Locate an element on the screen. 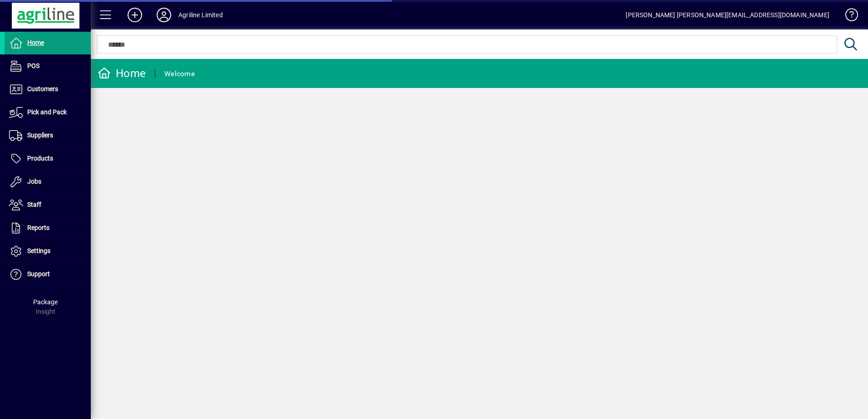 The image size is (868, 419). a: Pick and Pack is located at coordinates (48, 112).